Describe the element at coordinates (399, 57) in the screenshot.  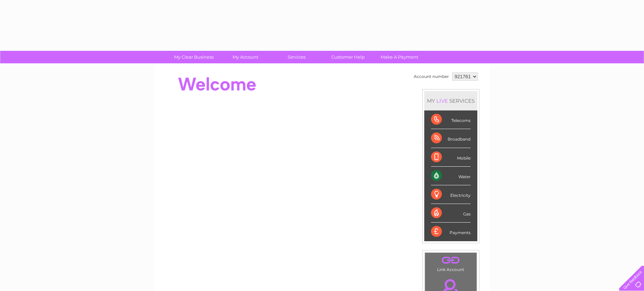
I see `a: Make A Payment` at that location.